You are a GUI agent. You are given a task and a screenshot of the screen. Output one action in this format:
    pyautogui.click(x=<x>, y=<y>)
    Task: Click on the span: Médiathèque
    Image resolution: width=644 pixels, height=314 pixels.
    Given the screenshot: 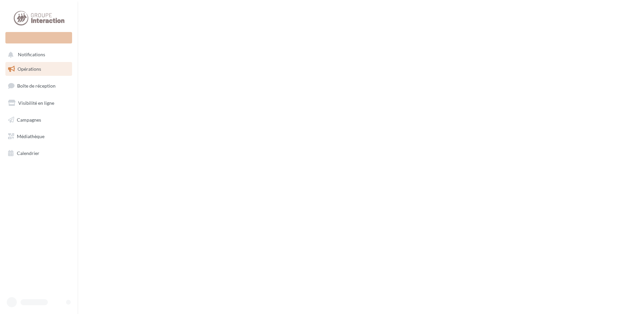 What is the action you would take?
    pyautogui.click(x=31, y=136)
    